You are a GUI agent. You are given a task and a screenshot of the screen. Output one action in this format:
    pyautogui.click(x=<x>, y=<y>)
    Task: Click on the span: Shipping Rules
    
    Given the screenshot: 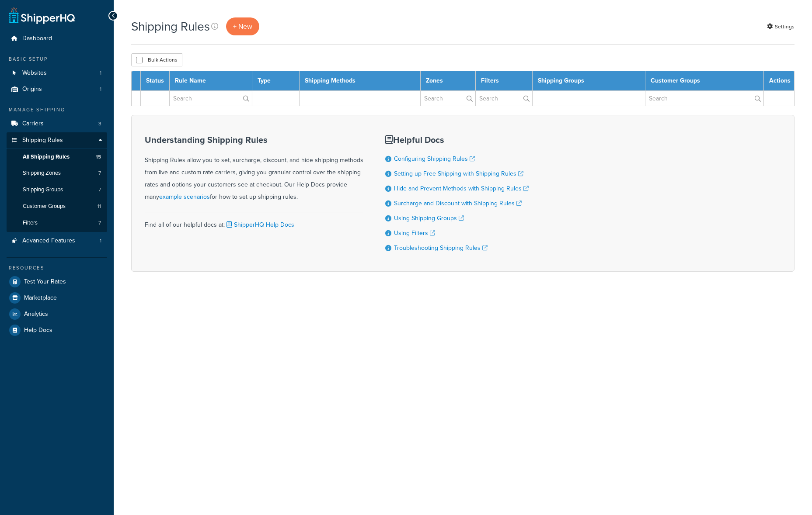 What is the action you would take?
    pyautogui.click(x=42, y=140)
    